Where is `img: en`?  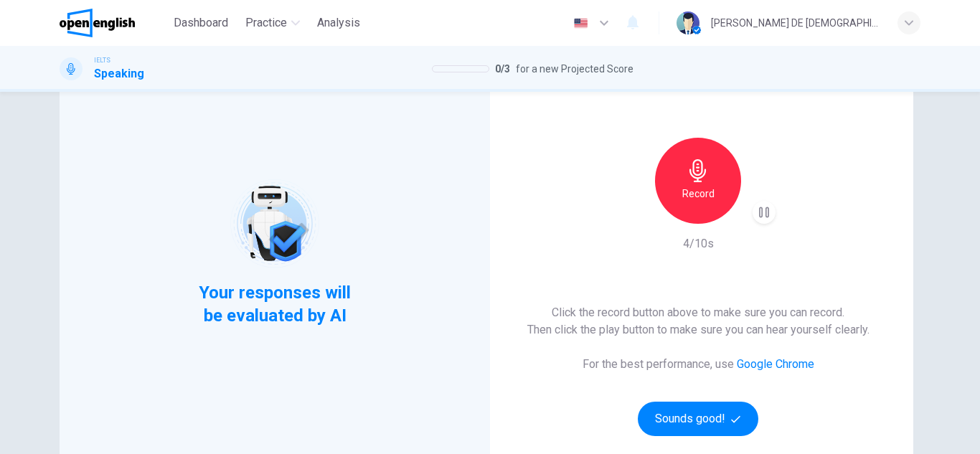
img: en is located at coordinates (581, 23).